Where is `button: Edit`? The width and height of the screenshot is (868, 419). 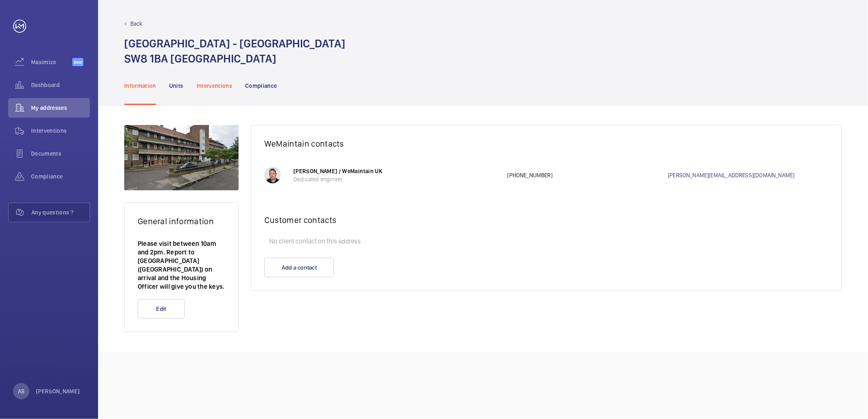
button: Edit is located at coordinates (161, 309).